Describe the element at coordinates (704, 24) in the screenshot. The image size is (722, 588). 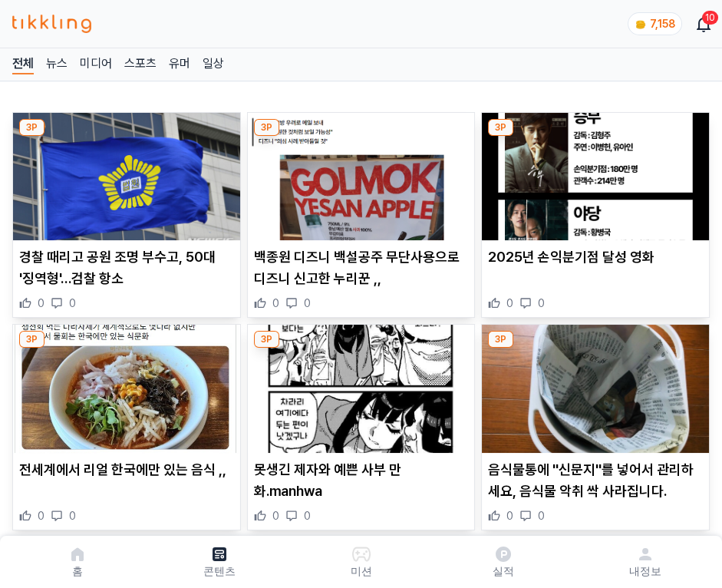
I see `a: 10` at that location.